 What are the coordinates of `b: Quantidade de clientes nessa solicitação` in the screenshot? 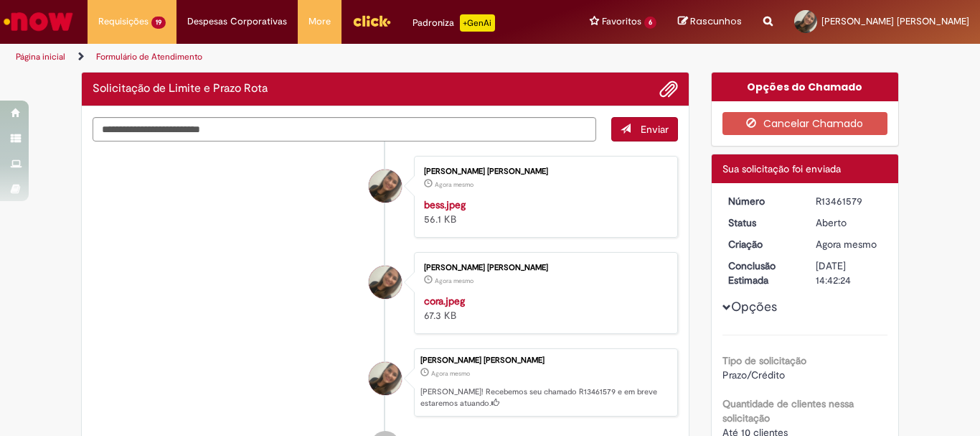 It's located at (787, 411).